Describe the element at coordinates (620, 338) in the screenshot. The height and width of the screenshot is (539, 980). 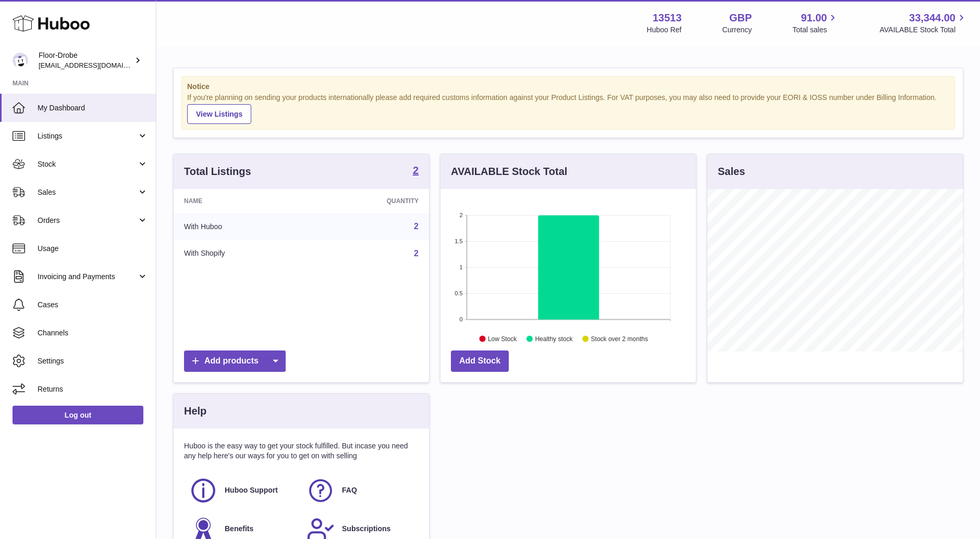
I see `text: Stock over 2 months` at that location.